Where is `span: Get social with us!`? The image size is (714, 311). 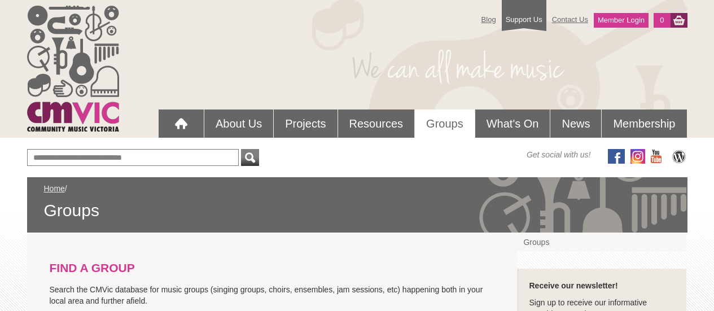 span: Get social with us! is located at coordinates (559, 155).